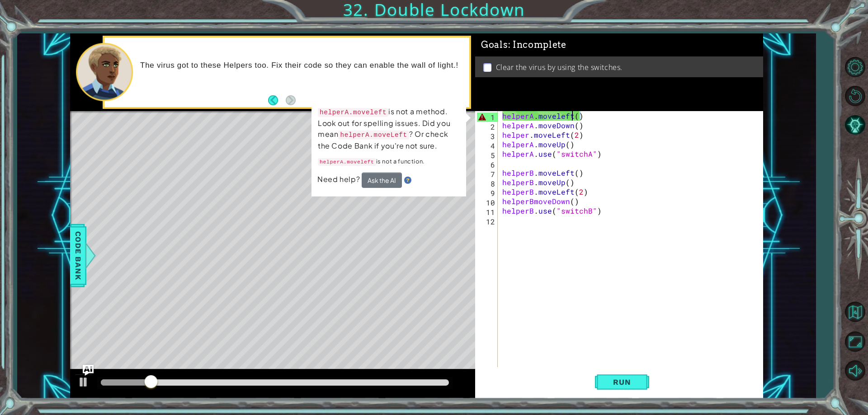 This screenshot has width=868, height=415. Describe the element at coordinates (374, 135) in the screenshot. I see `code: helperA.moveLeft` at that location.